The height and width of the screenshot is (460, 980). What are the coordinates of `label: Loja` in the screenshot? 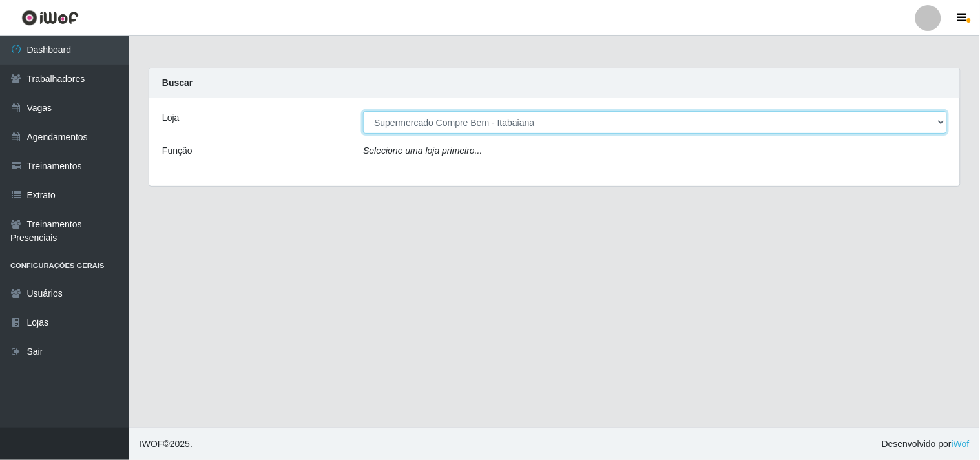 It's located at (171, 117).